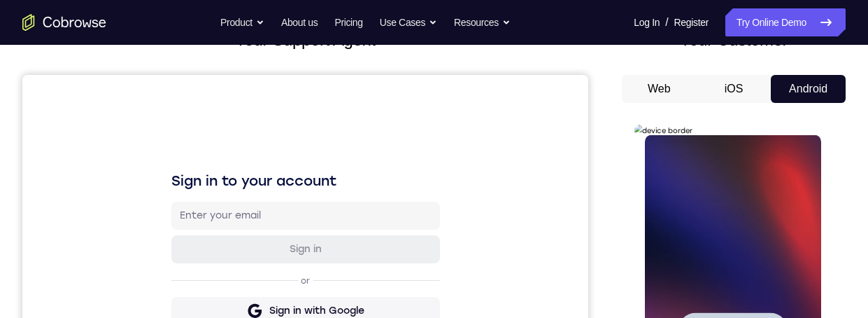 The width and height of the screenshot is (868, 318). I want to click on button: Sign in with Intercom, so click(284, 302).